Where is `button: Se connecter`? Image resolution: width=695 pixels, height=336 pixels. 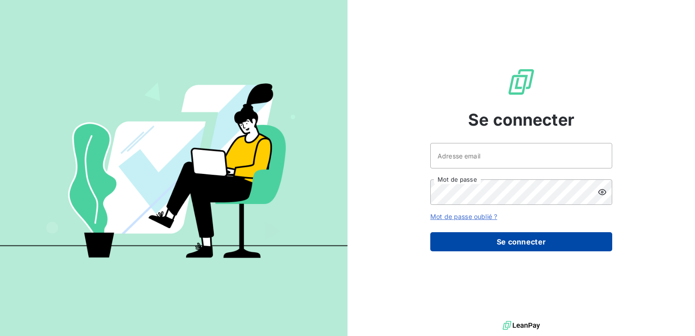
button: Se connecter is located at coordinates (521, 241).